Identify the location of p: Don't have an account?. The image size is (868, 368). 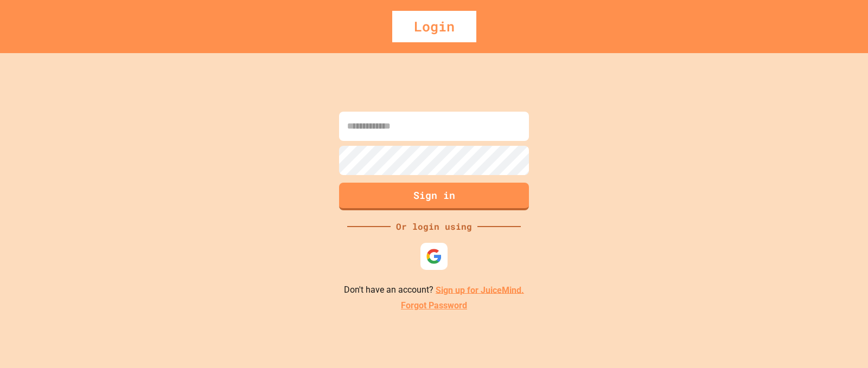
(434, 290).